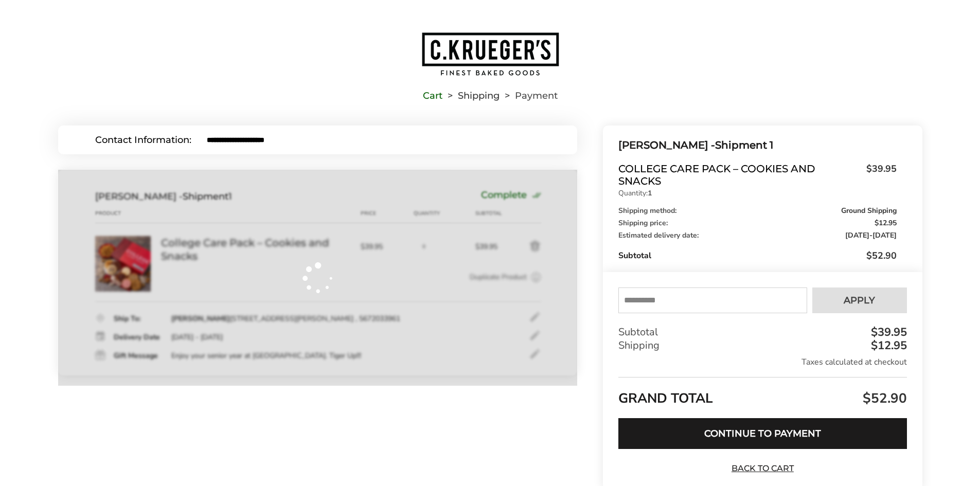 This screenshot has height=486, width=980. I want to click on span: $12.95, so click(886, 223).